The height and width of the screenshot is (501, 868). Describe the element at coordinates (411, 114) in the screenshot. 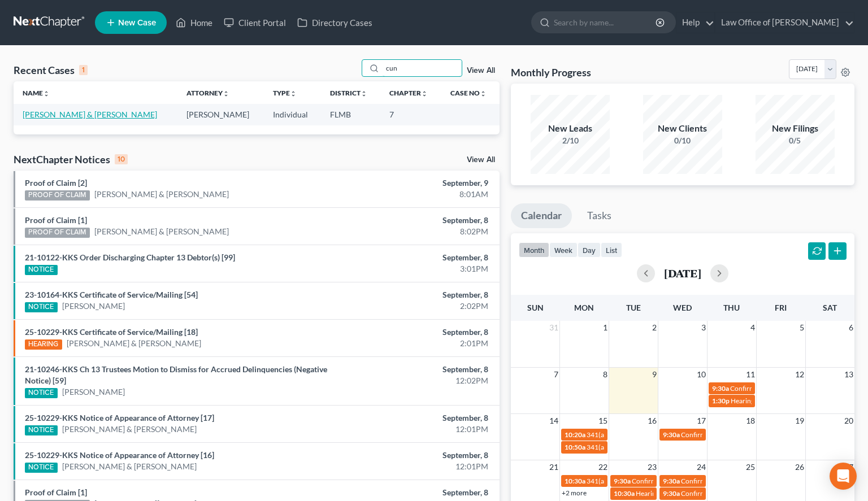

I see `td: 7` at that location.